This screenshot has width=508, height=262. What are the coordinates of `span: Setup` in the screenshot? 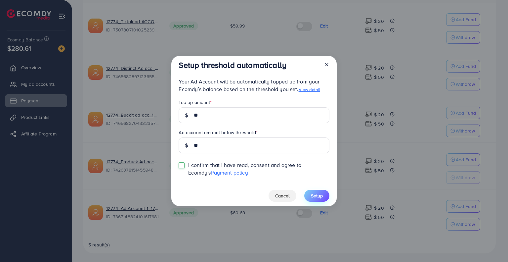 It's located at (317, 195).